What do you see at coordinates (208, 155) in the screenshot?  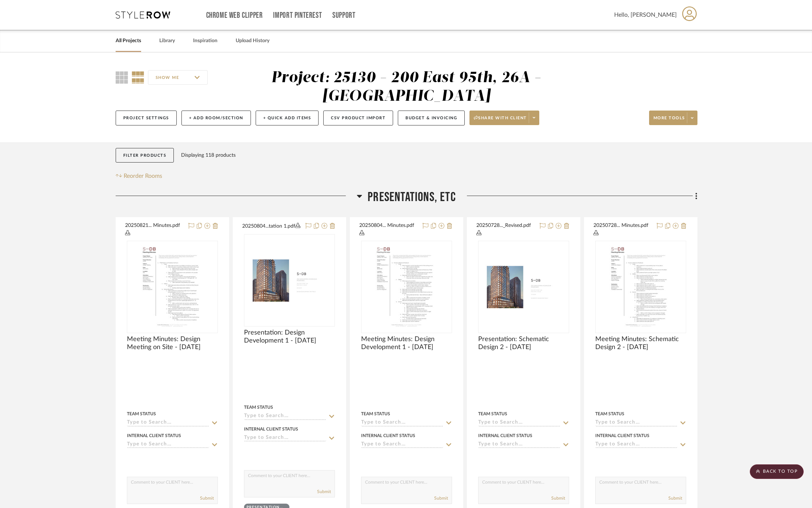 I see `div: Displaying 118 products` at bounding box center [208, 155].